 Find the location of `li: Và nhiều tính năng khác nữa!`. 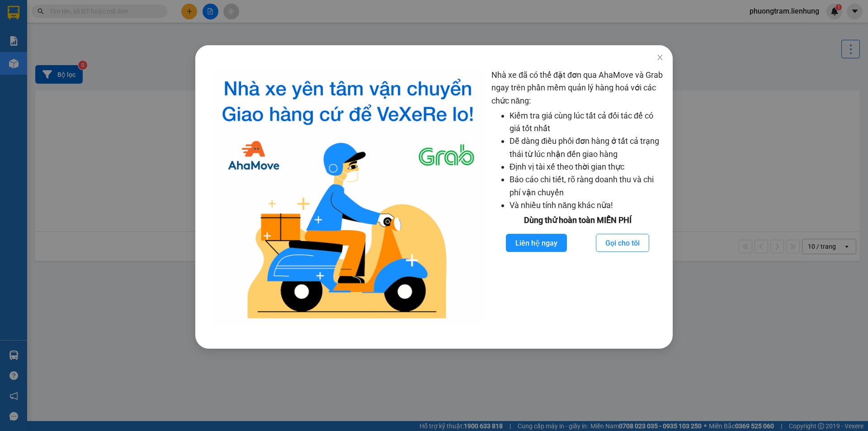

li: Và nhiều tính năng khác nữa! is located at coordinates (587, 205).